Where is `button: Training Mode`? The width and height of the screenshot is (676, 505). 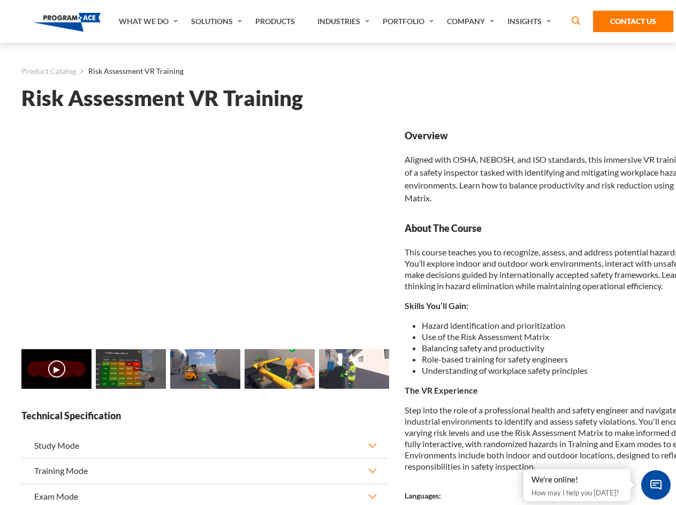
button: Training Mode is located at coordinates (204, 470).